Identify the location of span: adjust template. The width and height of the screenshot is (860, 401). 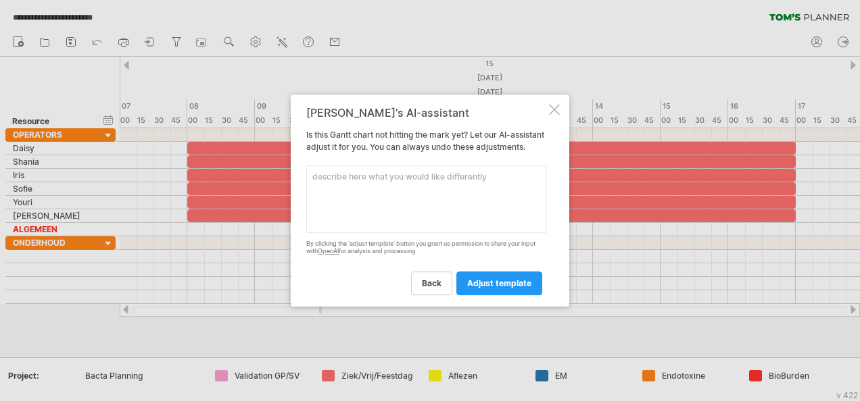
(499, 283).